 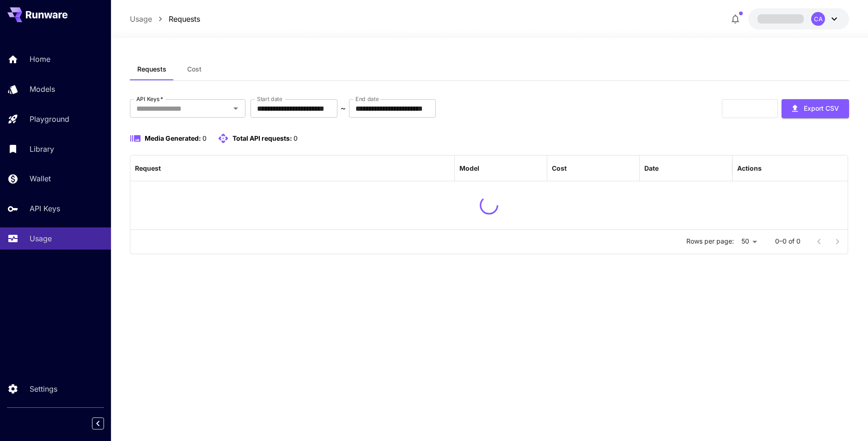 What do you see at coordinates (749, 168) in the screenshot?
I see `div: Actions` at bounding box center [749, 168].